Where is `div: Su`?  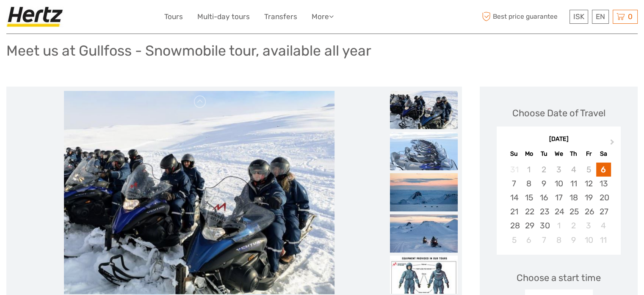
div: Su is located at coordinates (514, 153).